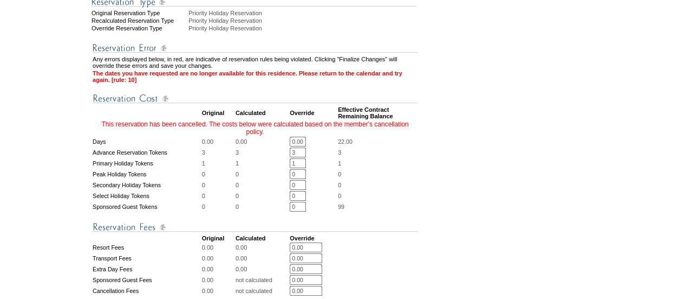  I want to click on td: Select Holiday Tokens, so click(147, 196).